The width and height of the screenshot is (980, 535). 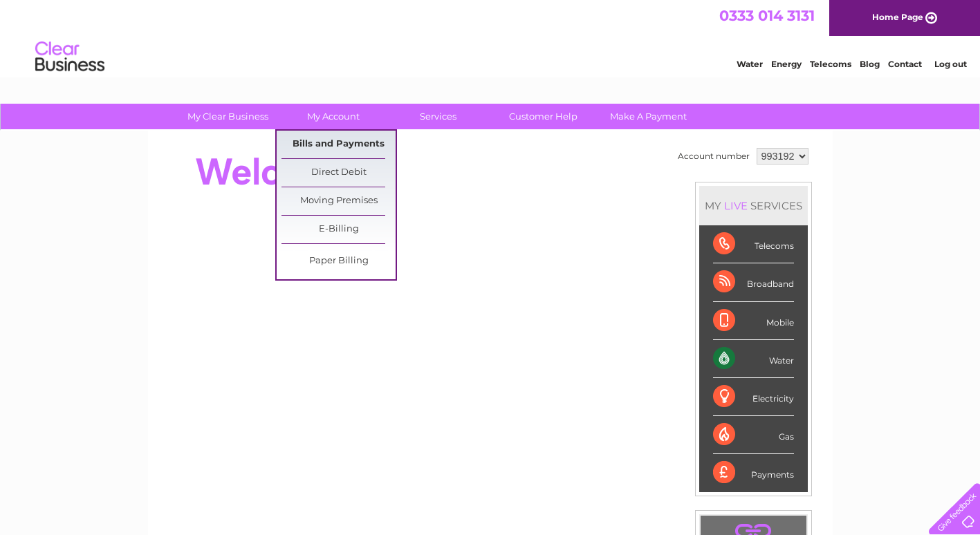 What do you see at coordinates (338, 173) in the screenshot?
I see `a: Direct Debit` at bounding box center [338, 173].